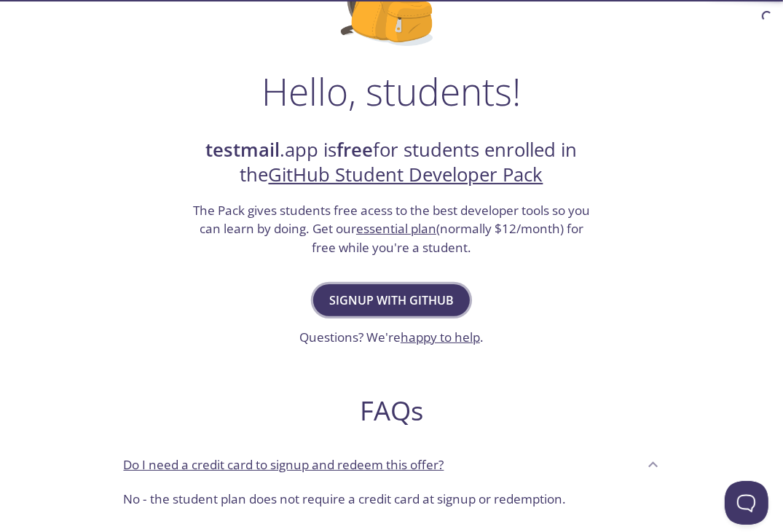  I want to click on h3: Questions? We're ., so click(391, 337).